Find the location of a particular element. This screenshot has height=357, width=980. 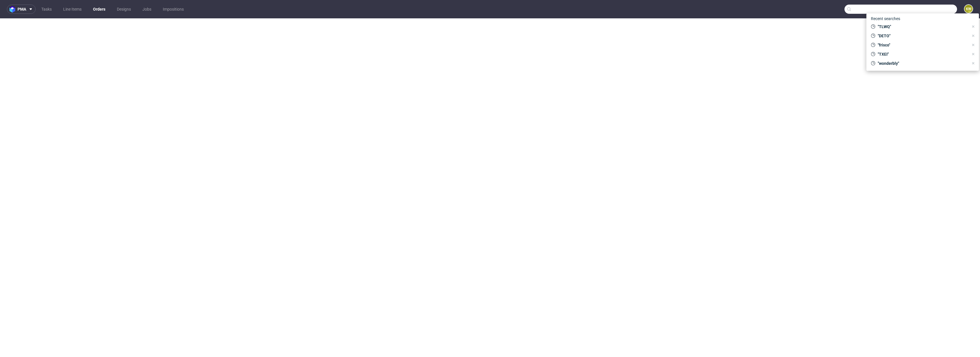

a: Orders is located at coordinates (99, 9).